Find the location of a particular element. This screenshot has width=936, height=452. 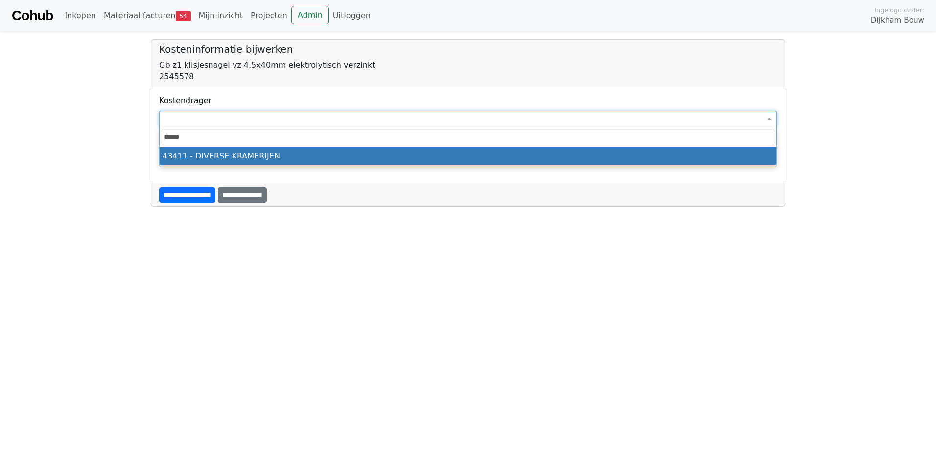

div: 2545578 is located at coordinates (468, 77).